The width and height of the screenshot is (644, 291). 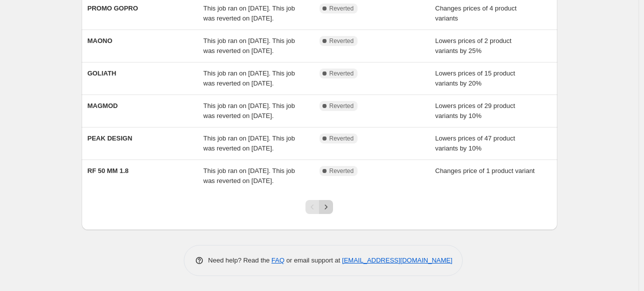 I want to click on button: Next, so click(x=326, y=207).